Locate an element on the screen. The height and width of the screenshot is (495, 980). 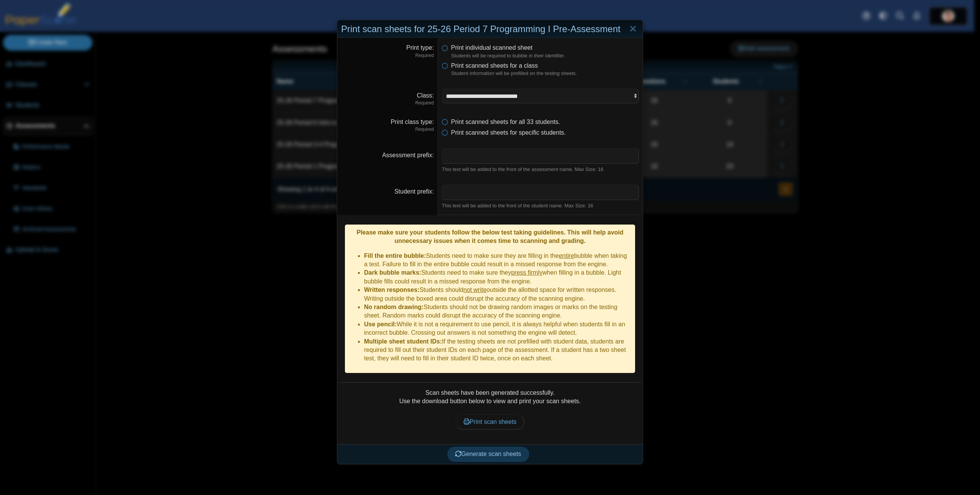
u: entire is located at coordinates (567, 256).